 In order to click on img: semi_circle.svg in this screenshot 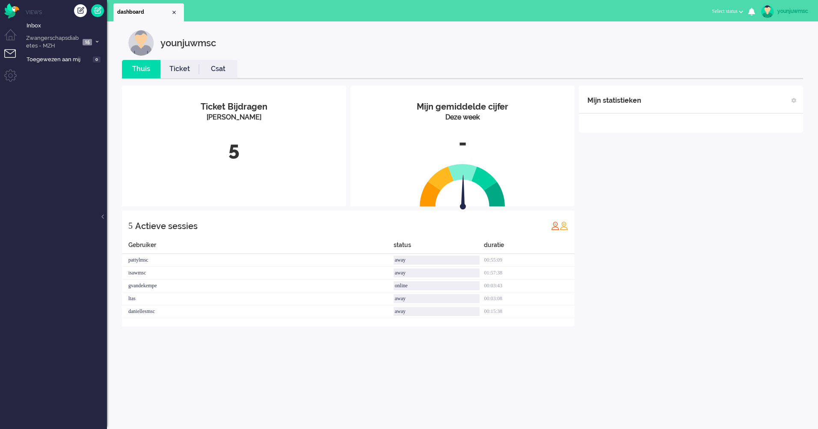, I will do `click(463, 185)`.